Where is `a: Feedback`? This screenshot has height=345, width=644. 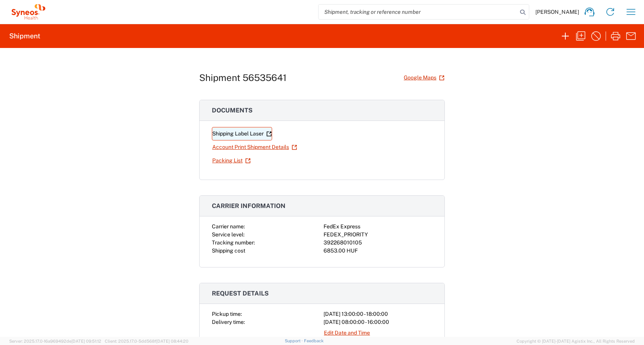
a: Feedback is located at coordinates (314, 341).